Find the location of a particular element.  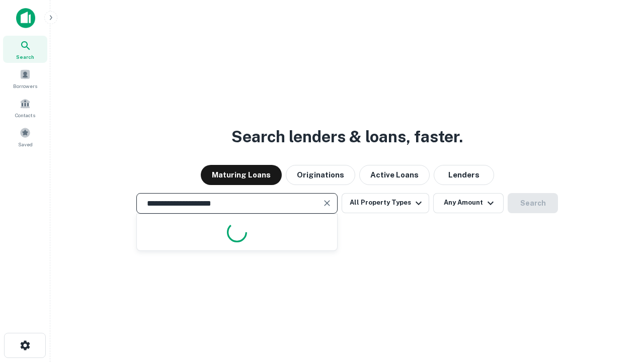

div: Borrowers is located at coordinates (25, 79).